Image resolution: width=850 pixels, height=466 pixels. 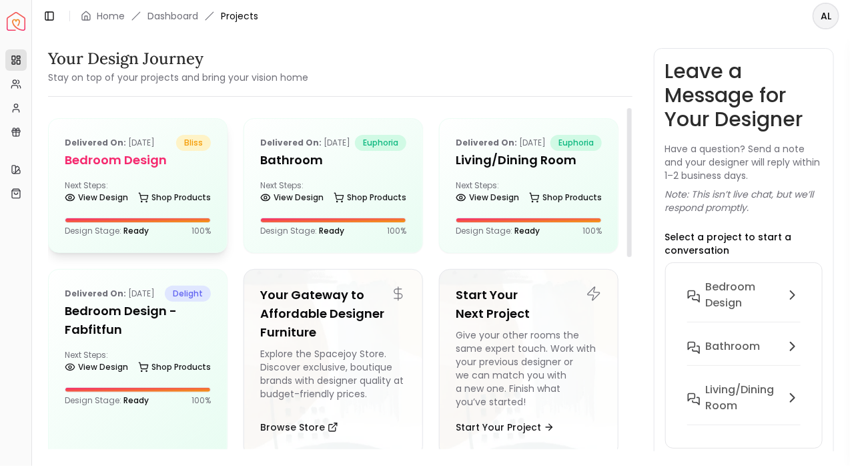 What do you see at coordinates (178, 77) in the screenshot?
I see `small: Stay on top of your projects and bring your vision home` at bounding box center [178, 77].